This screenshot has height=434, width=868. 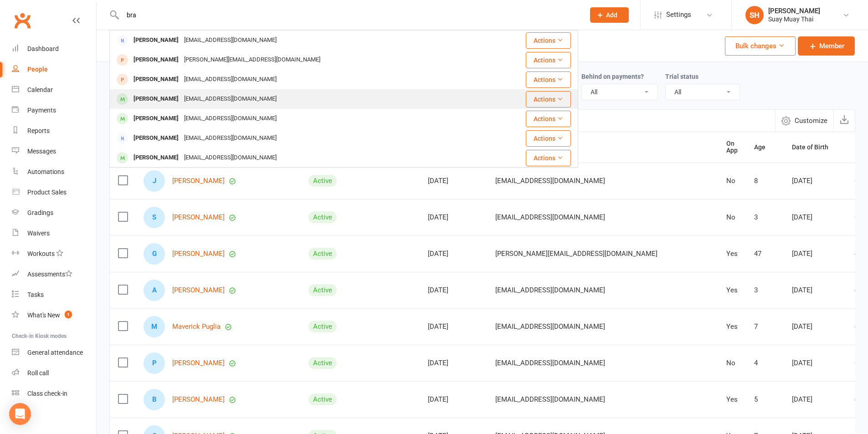 I want to click on a: Roll call, so click(x=54, y=373).